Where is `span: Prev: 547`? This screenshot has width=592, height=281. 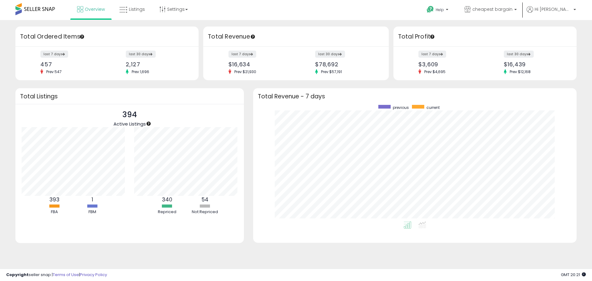
span: Prev: 547 is located at coordinates (54, 72).